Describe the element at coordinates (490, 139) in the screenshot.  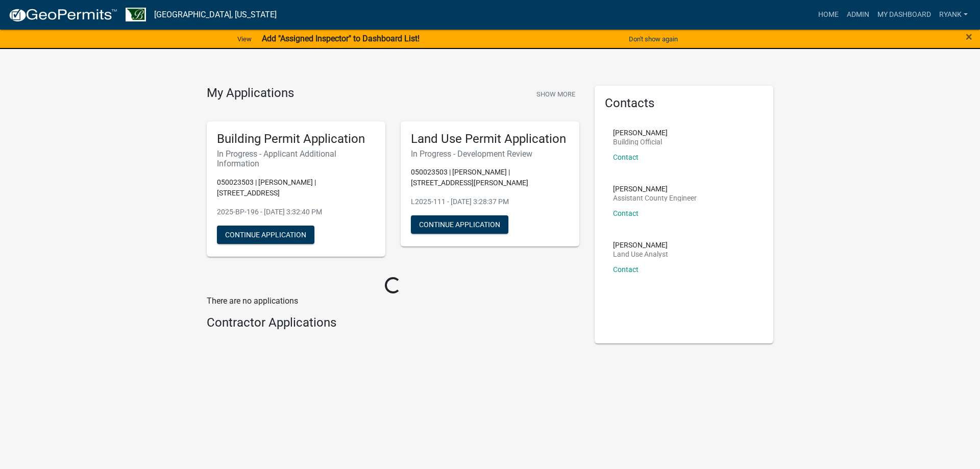
I see `h5: Land Use Permit Application` at that location.